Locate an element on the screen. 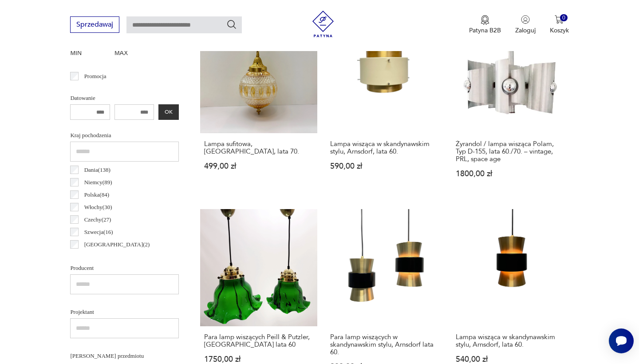 Image resolution: width=639 pixels, height=364 pixels. p: Włochy ( 30 ) is located at coordinates (98, 207).